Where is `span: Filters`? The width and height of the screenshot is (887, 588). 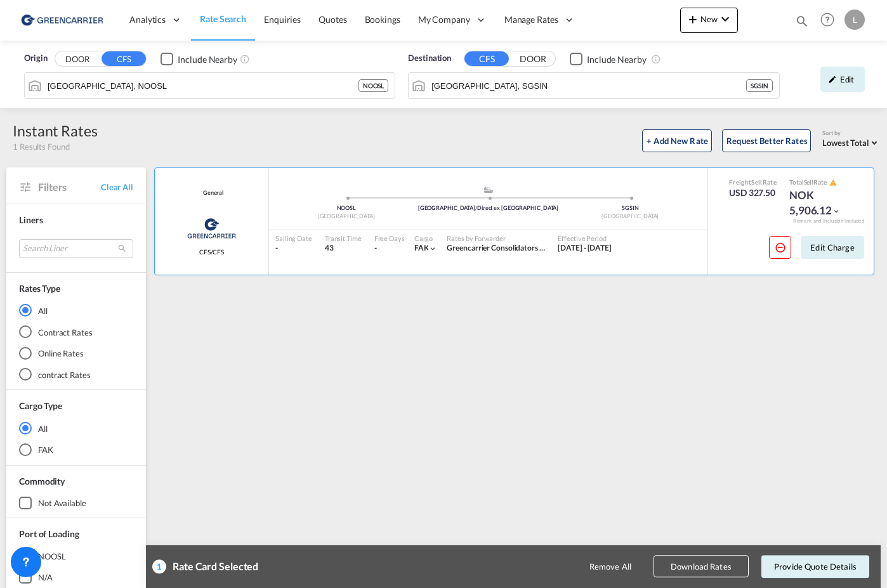 span: Filters is located at coordinates (69, 187).